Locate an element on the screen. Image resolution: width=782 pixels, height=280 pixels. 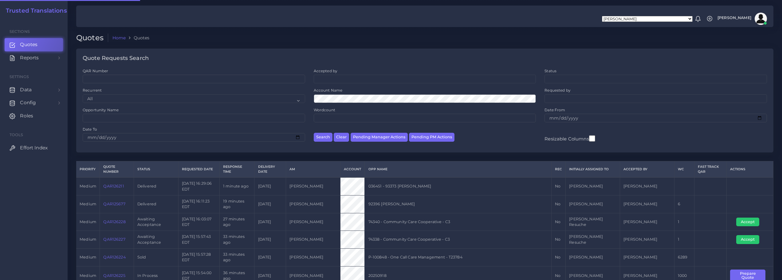
label: Date From is located at coordinates (554, 110).